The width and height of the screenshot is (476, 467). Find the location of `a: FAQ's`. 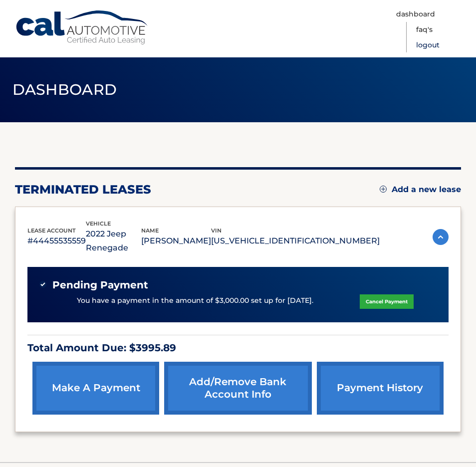

a: FAQ's is located at coordinates (424, 29).